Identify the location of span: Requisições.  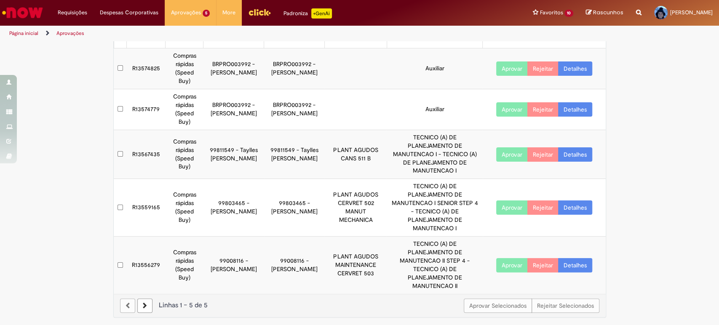
(72, 13).